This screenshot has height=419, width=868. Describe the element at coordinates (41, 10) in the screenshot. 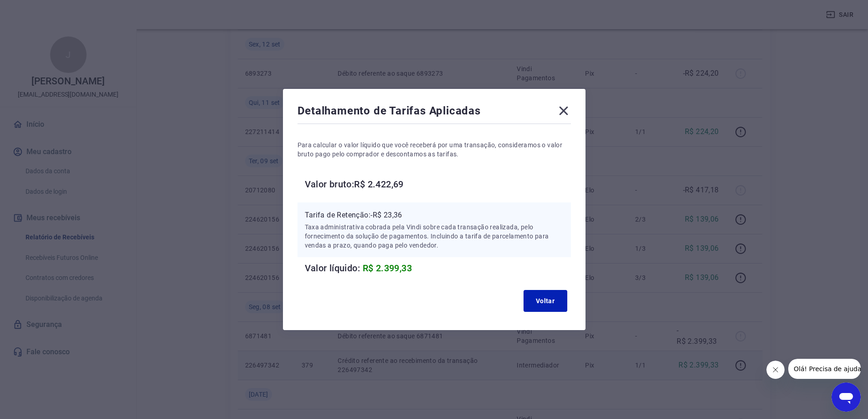

I see `span: Olá! Precisa de ajuda?` at that location.